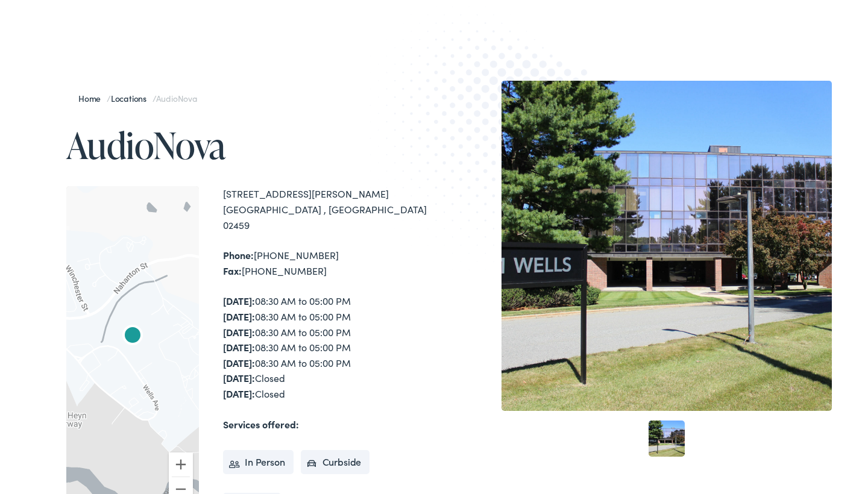  Describe the element at coordinates (133, 337) in the screenshot. I see `div: AudioNova` at that location.